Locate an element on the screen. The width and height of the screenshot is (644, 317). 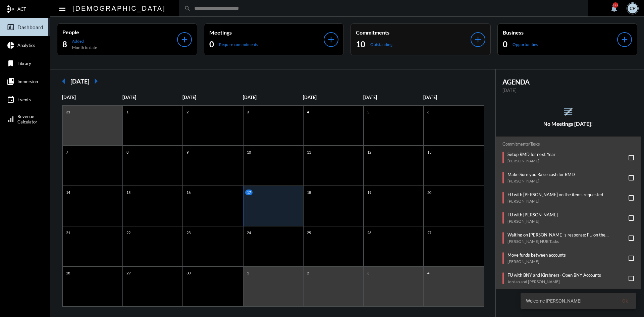
p: 24 is located at coordinates (249, 232).